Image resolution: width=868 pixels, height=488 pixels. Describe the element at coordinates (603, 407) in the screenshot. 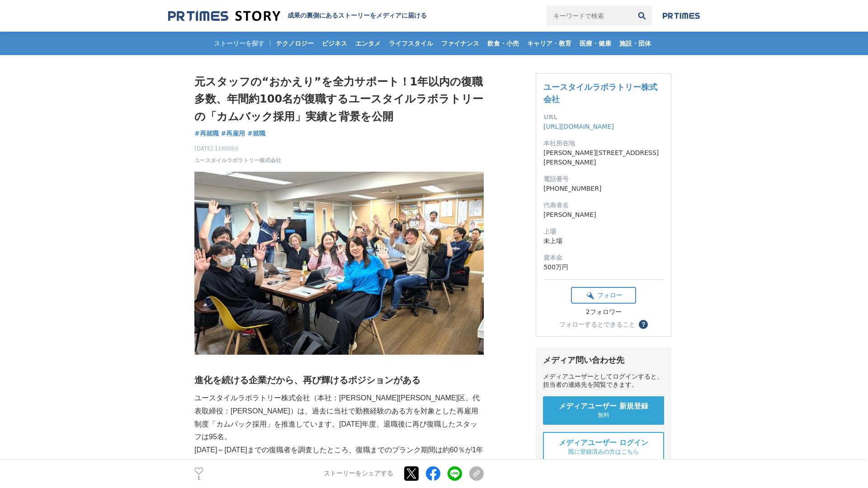

I see `span: メディアユーザー 新規登録` at that location.